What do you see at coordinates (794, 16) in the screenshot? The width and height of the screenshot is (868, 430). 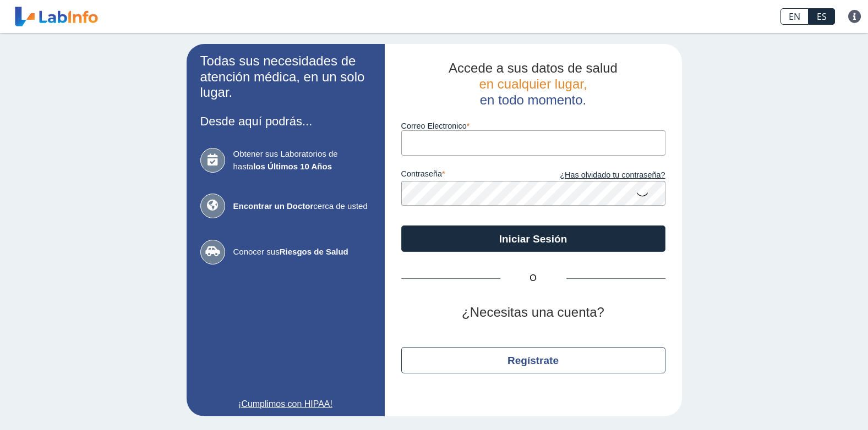 I see `a: EN` at bounding box center [794, 16].